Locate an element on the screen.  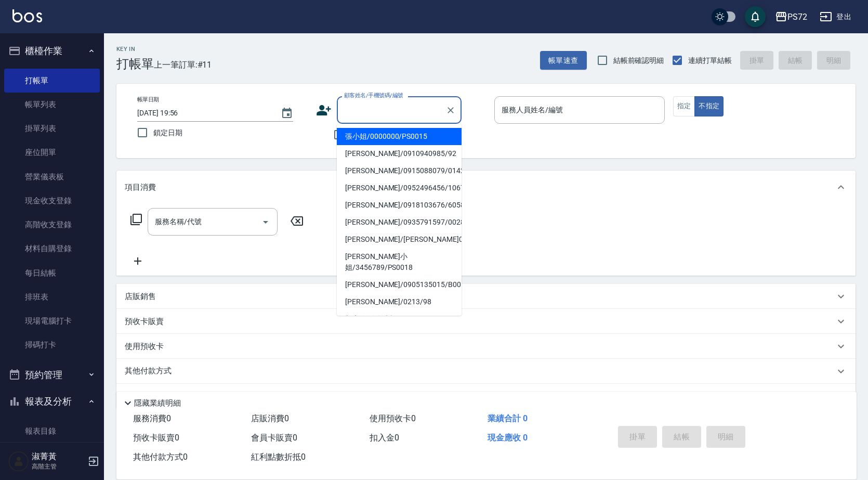
p: 高階主管 is located at coordinates (58, 466).